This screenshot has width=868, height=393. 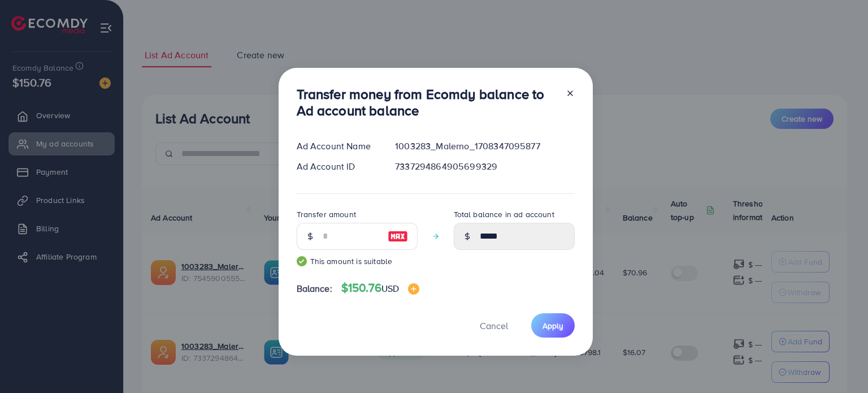 What do you see at coordinates (337, 166) in the screenshot?
I see `div: Ad Account ID` at bounding box center [337, 166].